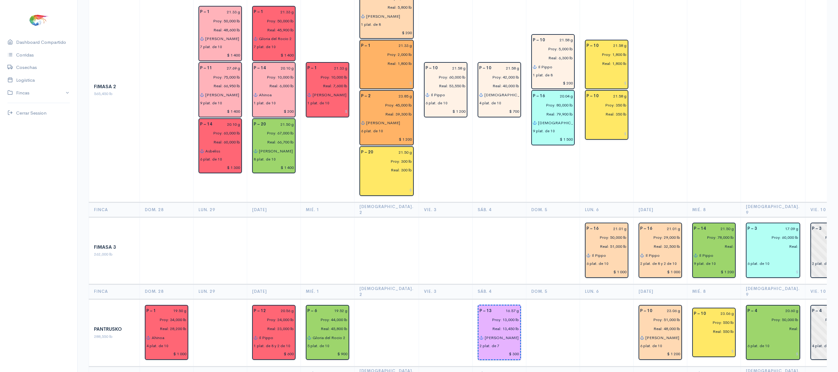 Image resolution: width=838 pixels, height=372 pixels. I want to click on div: Fimasa 2, so click(114, 87).